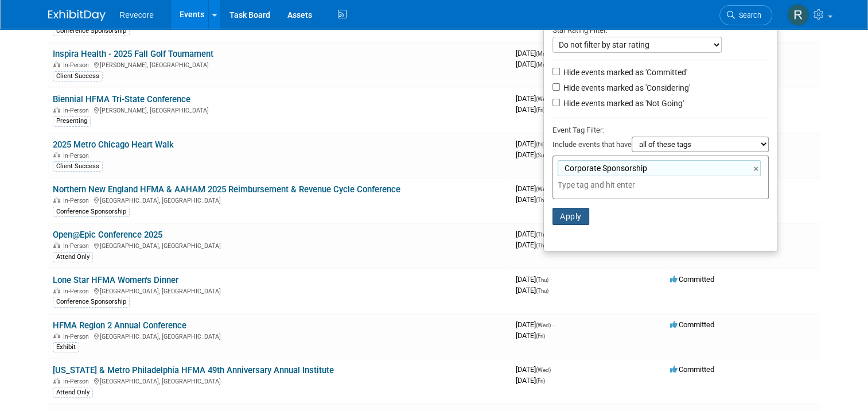  What do you see at coordinates (638, 185) in the screenshot?
I see `input: Type tag and hit enter` at bounding box center [638, 185].